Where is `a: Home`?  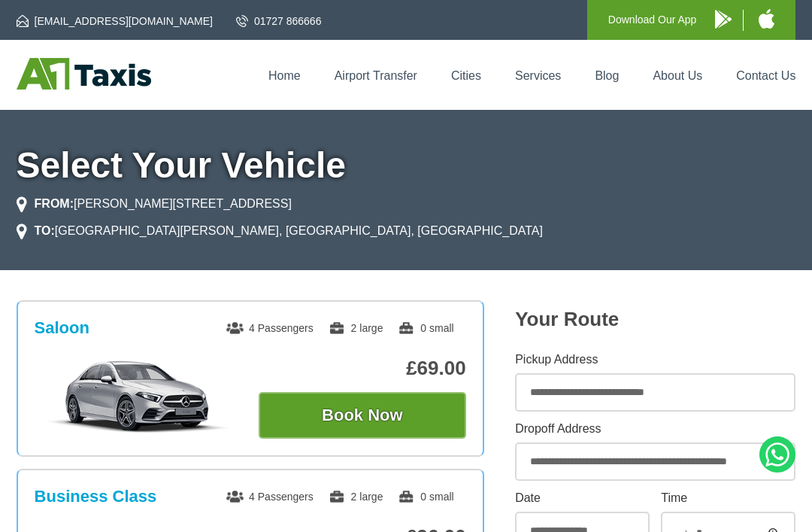 a: Home is located at coordinates (284, 75).